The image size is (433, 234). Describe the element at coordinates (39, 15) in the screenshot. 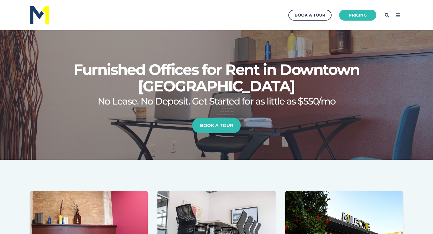

I see `img: M1 Logo - Blue Letters - for Light Backgrounds` at that location.